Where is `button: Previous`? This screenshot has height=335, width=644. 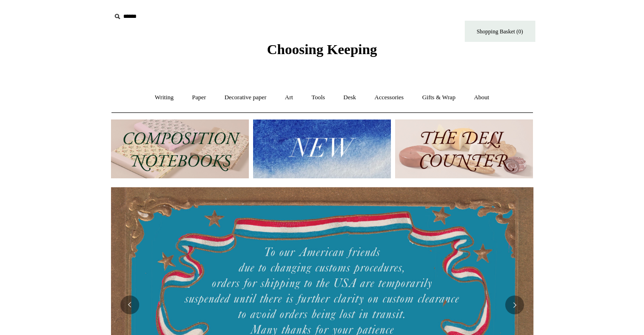
button: Previous is located at coordinates (130, 305).